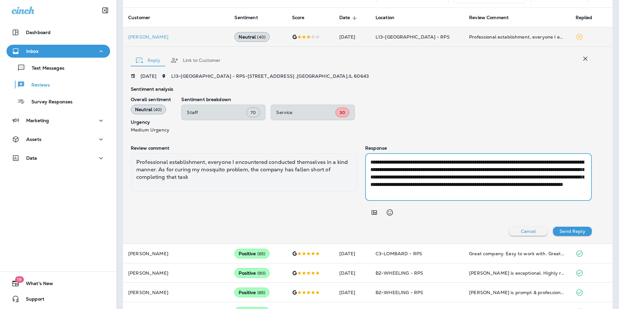  Describe the element at coordinates (58, 283) in the screenshot. I see `button: 19What's New` at that location.